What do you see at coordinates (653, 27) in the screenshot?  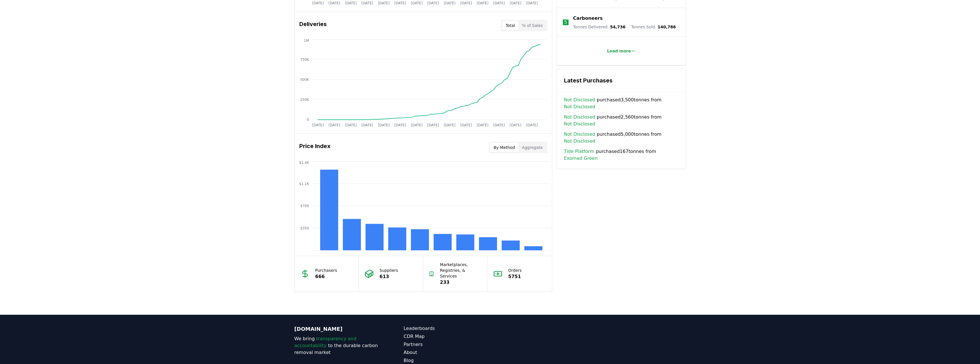 I see `p: Tonnes Sold :` at bounding box center [653, 27].